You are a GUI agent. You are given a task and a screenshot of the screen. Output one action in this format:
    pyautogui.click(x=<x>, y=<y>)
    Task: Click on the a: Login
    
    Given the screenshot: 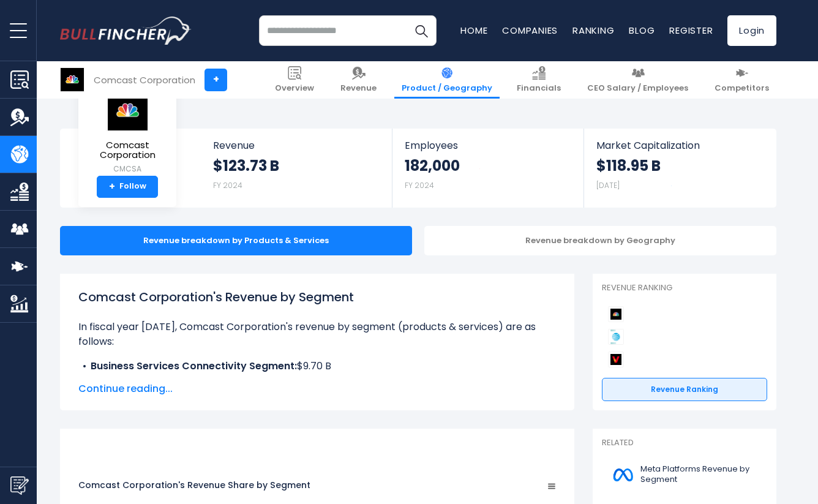 What is the action you would take?
    pyautogui.click(x=752, y=30)
    